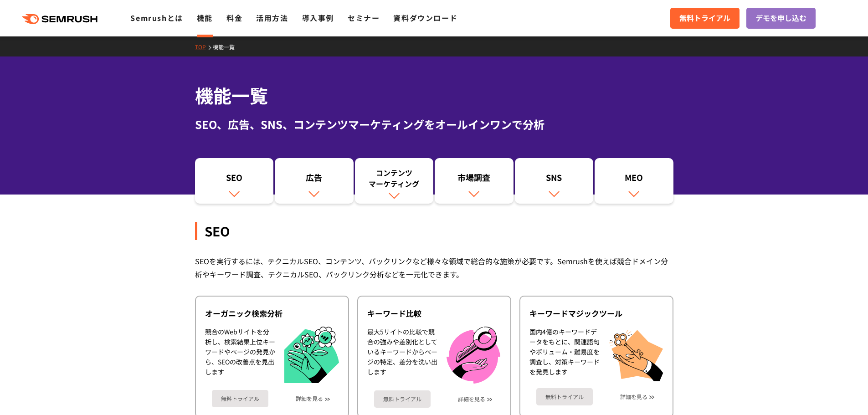 This screenshot has width=868, height=415. I want to click on div: 広告, so click(314, 179).